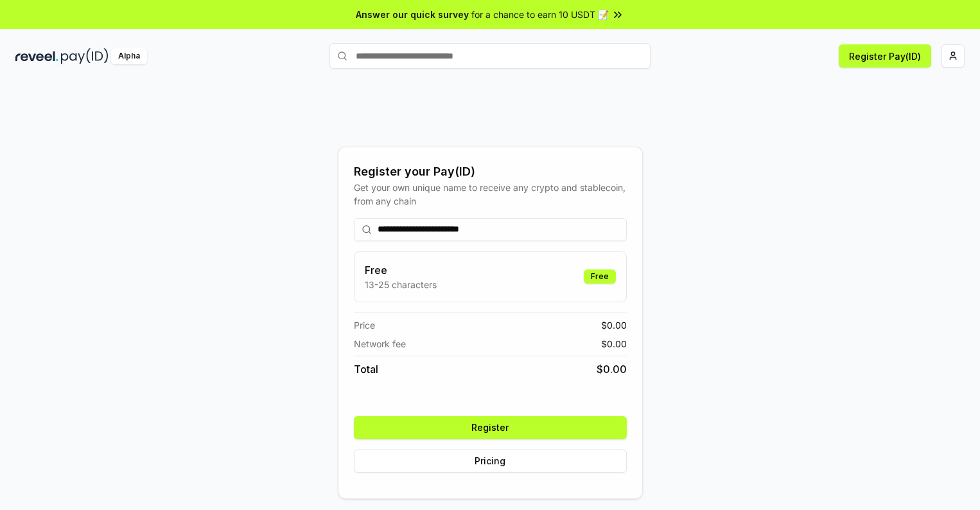  Describe the element at coordinates (412, 14) in the screenshot. I see `span: Answer our quick survey` at that location.